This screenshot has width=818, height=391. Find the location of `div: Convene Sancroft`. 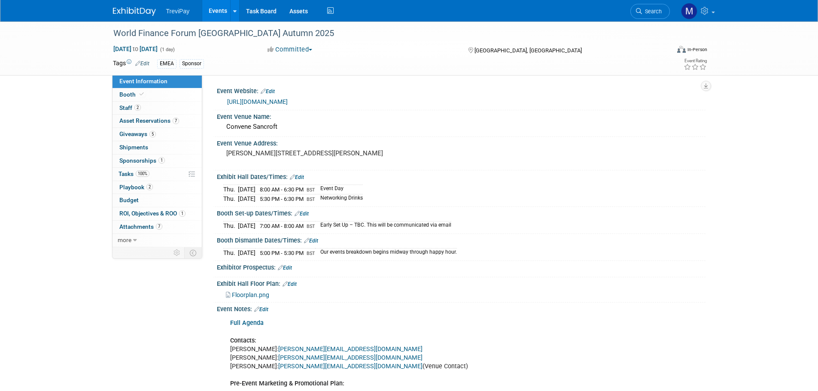

div: Convene Sancroft is located at coordinates (461, 127).